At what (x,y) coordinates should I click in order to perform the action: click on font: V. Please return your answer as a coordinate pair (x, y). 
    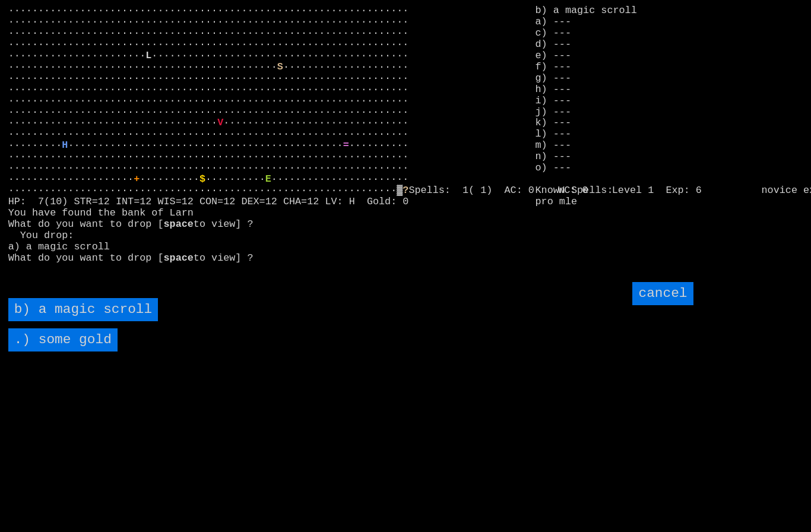
    Looking at the image, I should click on (221, 122).